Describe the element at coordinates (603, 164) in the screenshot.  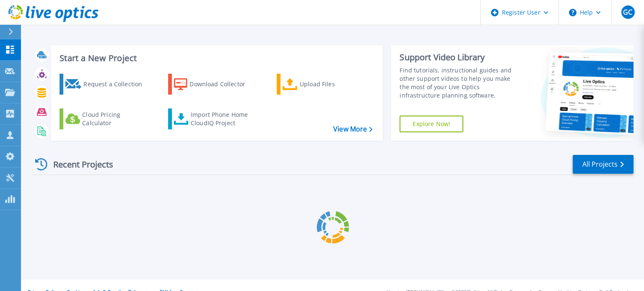
I see `a: All Projects` at that location.